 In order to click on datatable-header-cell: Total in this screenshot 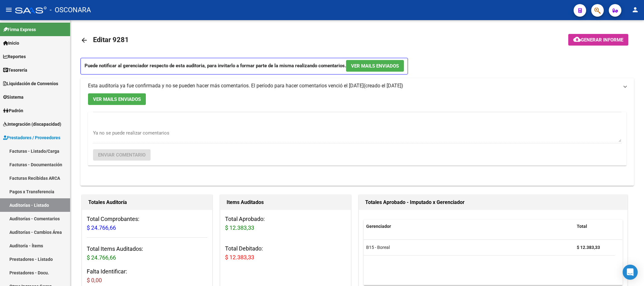, I will do `click(595, 226)`.